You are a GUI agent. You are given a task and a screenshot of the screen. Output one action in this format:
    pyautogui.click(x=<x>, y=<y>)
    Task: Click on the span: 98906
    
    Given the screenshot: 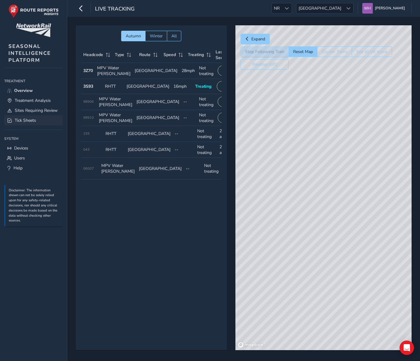 What is the action you would take?
    pyautogui.click(x=88, y=101)
    